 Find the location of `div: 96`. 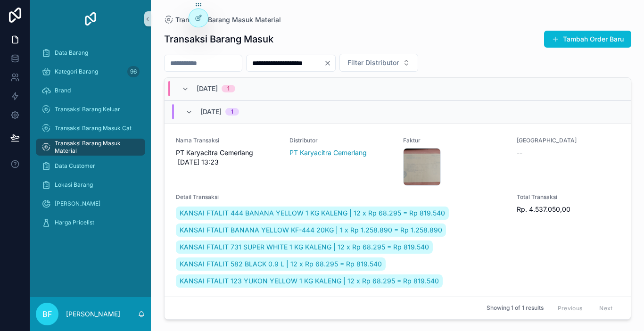

div: 96 is located at coordinates (133, 72).